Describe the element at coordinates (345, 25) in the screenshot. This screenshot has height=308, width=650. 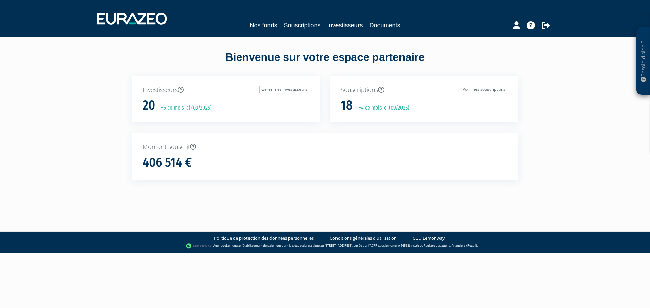
I see `a: Investisseurs` at that location.